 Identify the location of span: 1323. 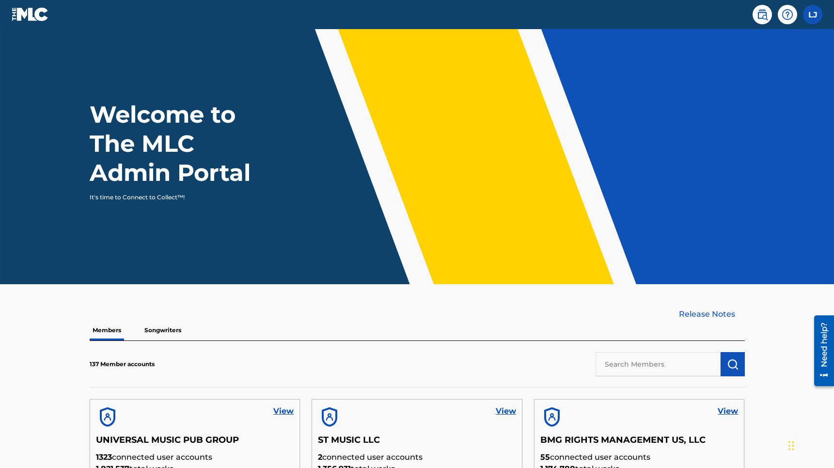
(104, 457).